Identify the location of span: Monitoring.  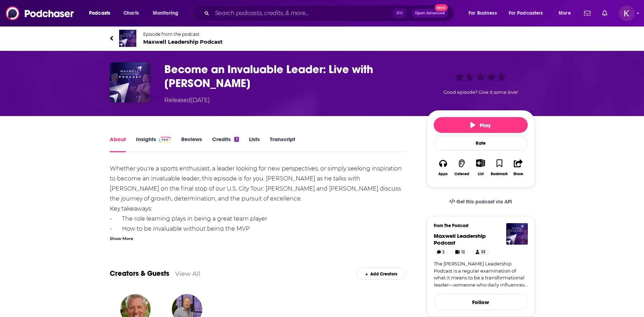
(165, 13).